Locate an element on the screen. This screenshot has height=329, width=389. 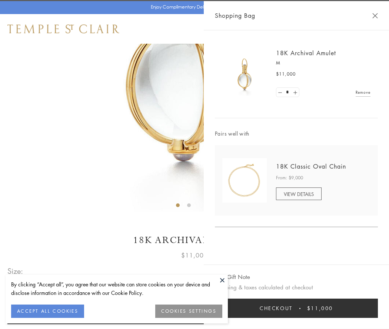
button: ACCEPT ALL COOKIES is located at coordinates (47, 312).